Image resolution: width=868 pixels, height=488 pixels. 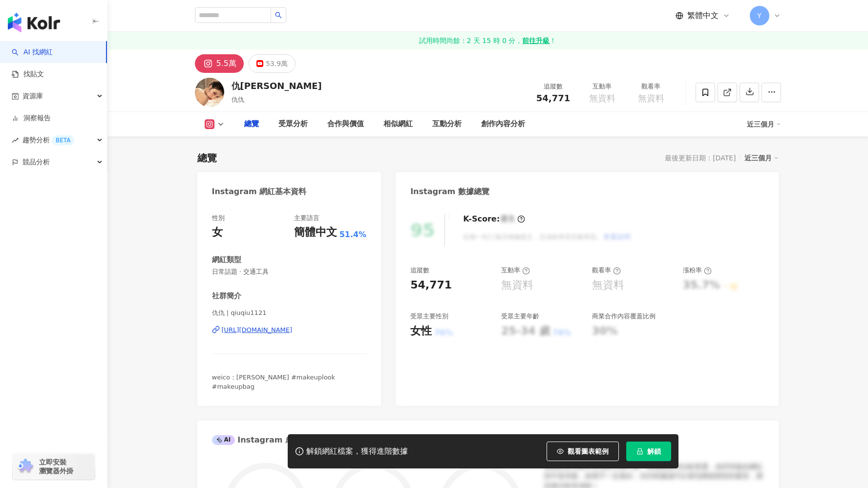 I want to click on button: 解鎖, so click(x=649, y=451).